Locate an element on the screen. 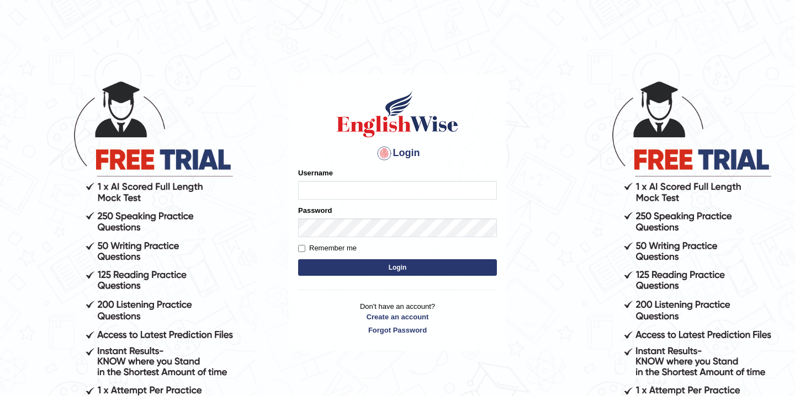 This screenshot has height=396, width=795. a: Create an account is located at coordinates (397, 317).